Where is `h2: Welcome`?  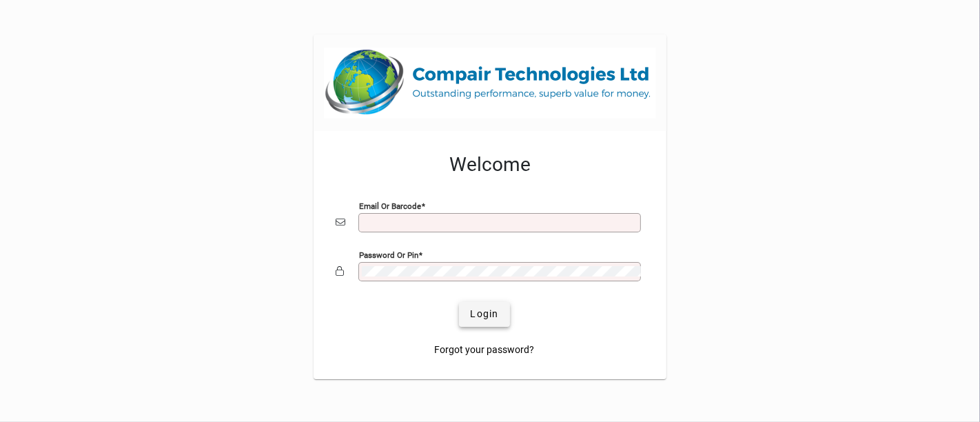 h2: Welcome is located at coordinates (490, 164).